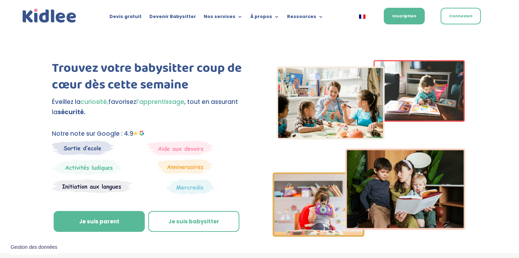 This screenshot has height=258, width=519. Describe the element at coordinates (369, 148) in the screenshot. I see `img: Imgs-2` at that location.